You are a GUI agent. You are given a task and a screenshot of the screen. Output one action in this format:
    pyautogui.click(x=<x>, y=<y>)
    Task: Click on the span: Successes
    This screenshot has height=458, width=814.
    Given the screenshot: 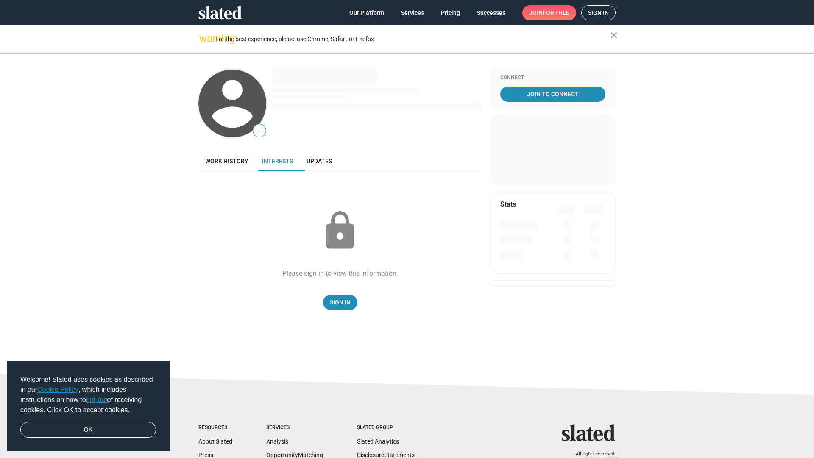 What is the action you would take?
    pyautogui.click(x=491, y=13)
    